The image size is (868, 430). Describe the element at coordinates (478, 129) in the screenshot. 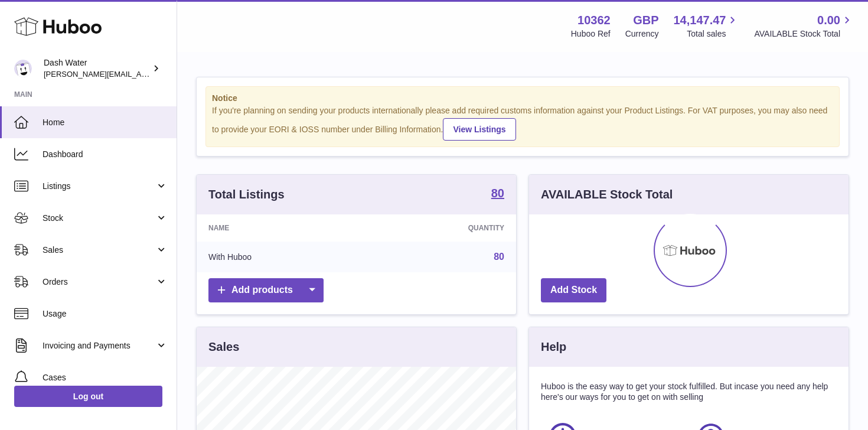

I see `a: View Listings` at that location.